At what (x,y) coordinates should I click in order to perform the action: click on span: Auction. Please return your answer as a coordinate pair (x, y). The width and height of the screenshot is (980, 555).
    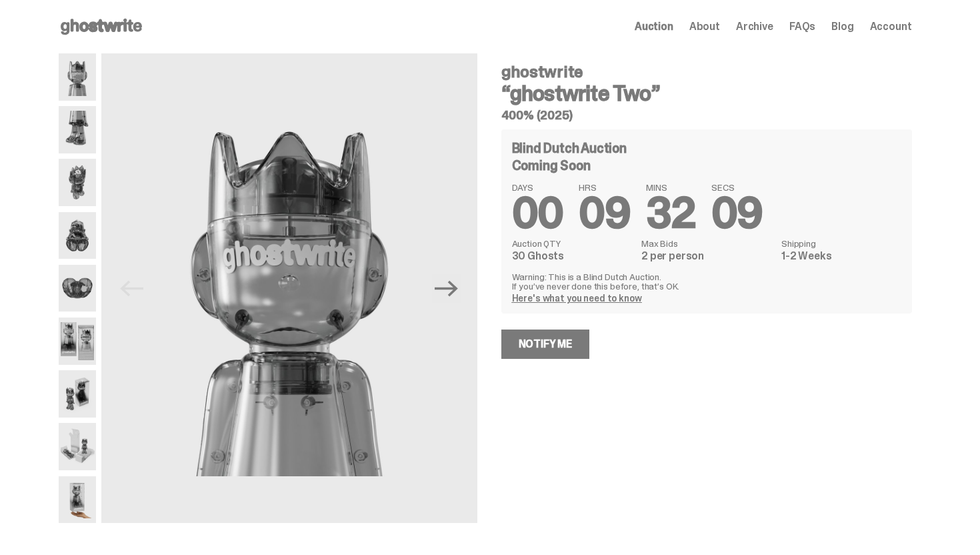
    Looking at the image, I should click on (654, 27).